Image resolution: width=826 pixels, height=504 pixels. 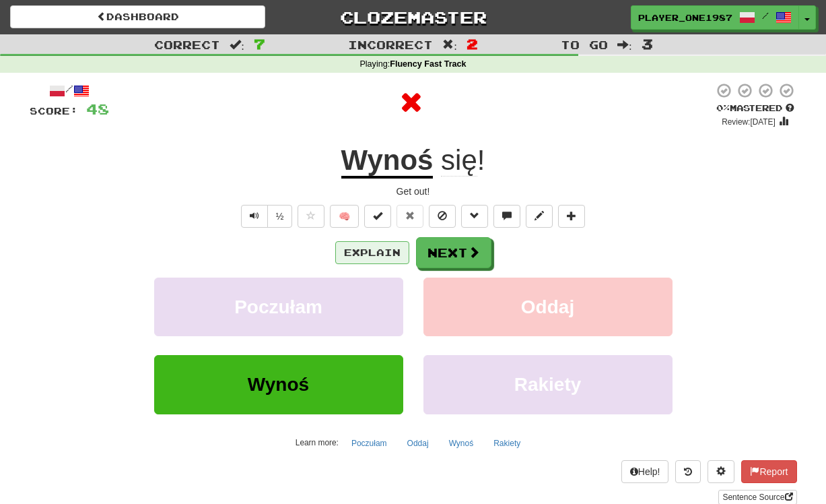 I want to click on button: Add to collection (alt+a), so click(x=572, y=216).